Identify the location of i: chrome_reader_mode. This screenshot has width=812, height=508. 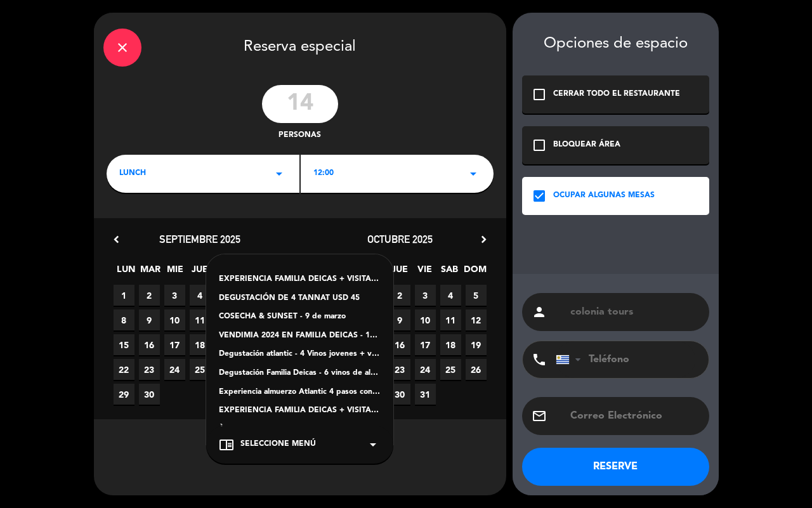
(226, 445).